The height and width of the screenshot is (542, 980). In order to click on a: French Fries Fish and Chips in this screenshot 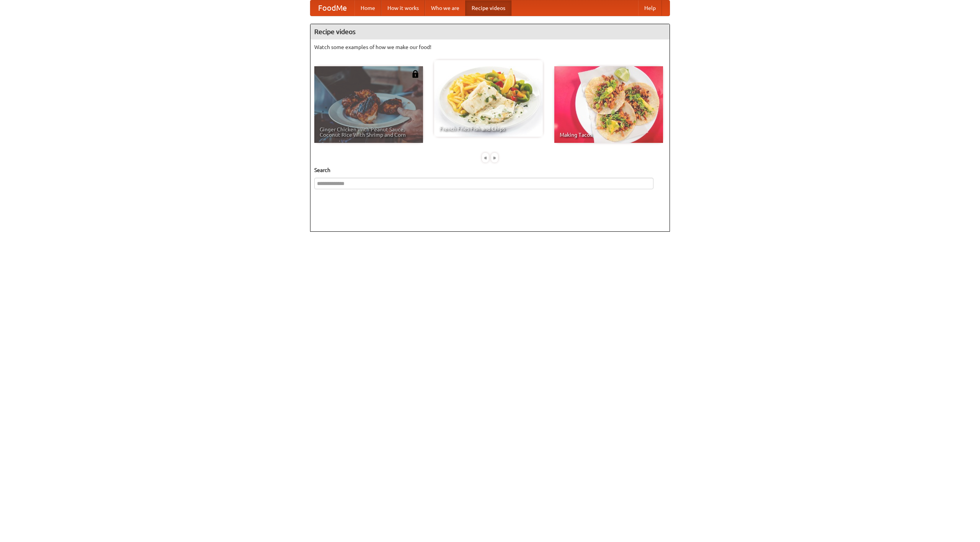, I will do `click(489, 98)`.